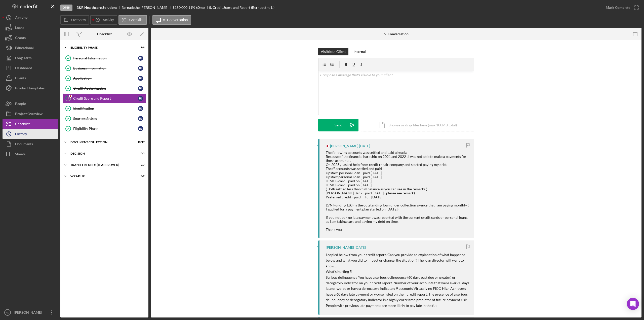 Image resolution: width=644 pixels, height=320 pixels. What do you see at coordinates (30, 124) in the screenshot?
I see `a: Checklist` at bounding box center [30, 124].